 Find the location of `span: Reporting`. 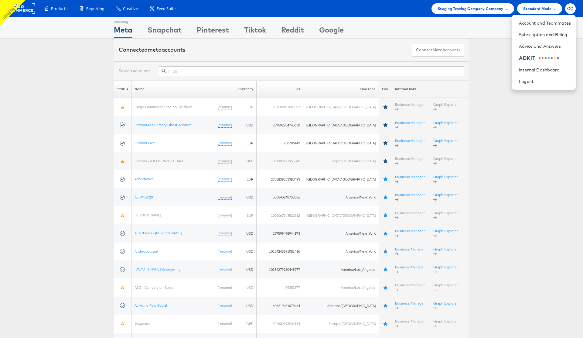

span: Reporting is located at coordinates (95, 8).